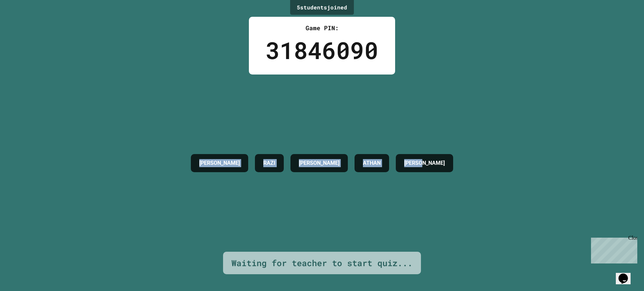 Image resolution: width=644 pixels, height=291 pixels. What do you see at coordinates (269, 163) in the screenshot?
I see `h4: RAZI` at bounding box center [269, 163].